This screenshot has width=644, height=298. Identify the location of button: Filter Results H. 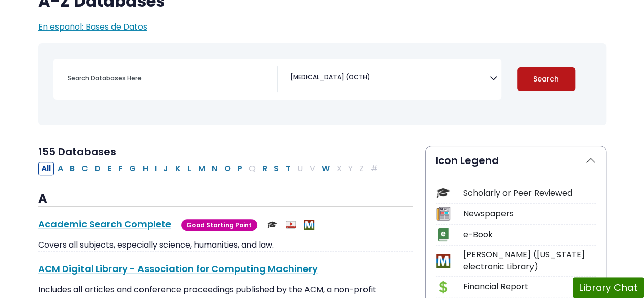
(145, 169).